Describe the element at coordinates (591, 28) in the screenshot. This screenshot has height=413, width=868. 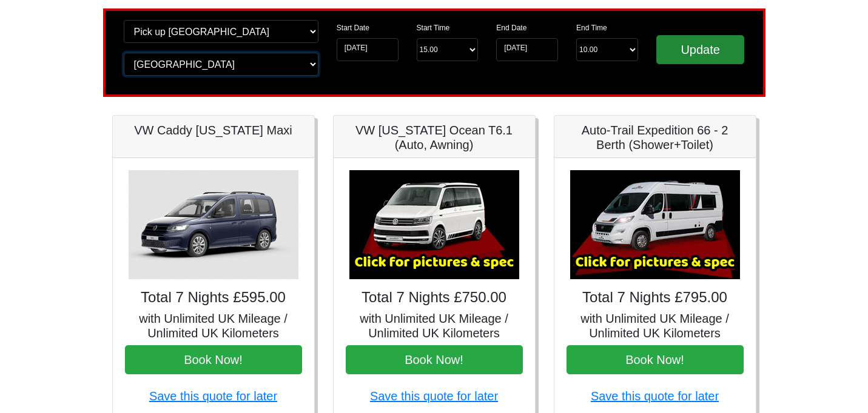
I see `label: End Time` at that location.